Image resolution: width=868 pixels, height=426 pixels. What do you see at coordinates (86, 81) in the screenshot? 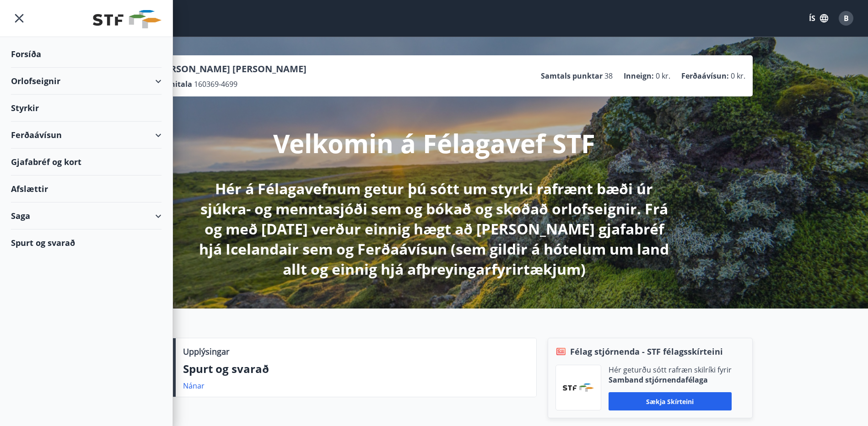
I see `div: Orlofseignir` at bounding box center [86, 81].